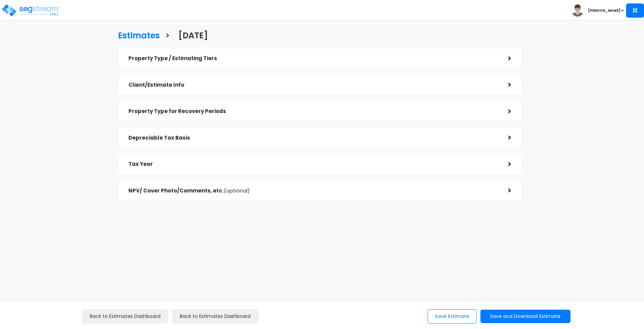 The height and width of the screenshot is (329, 644). Describe the element at coordinates (525, 317) in the screenshot. I see `button: Save and Download Estimate` at that location.